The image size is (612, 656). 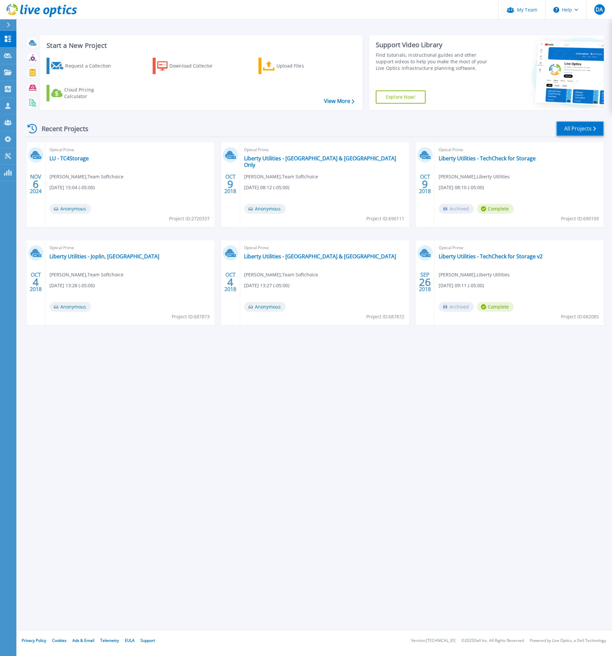 I want to click on span: 26, so click(x=425, y=282).